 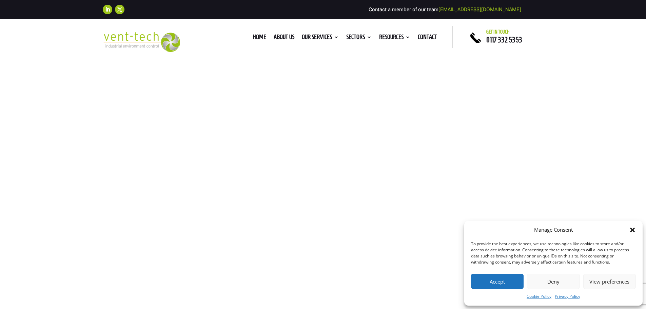 I want to click on a: Contact, so click(x=427, y=38).